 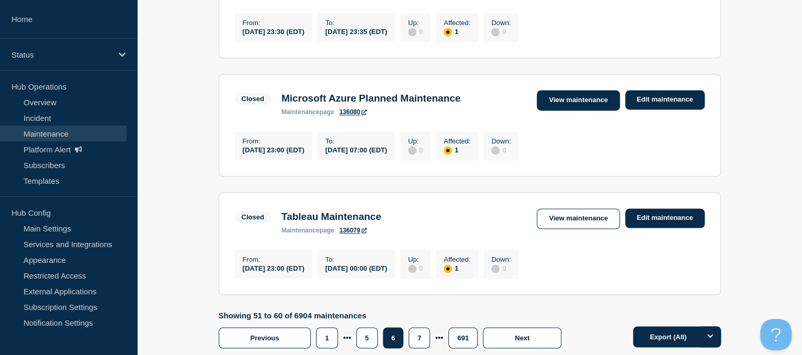 What do you see at coordinates (265, 337) in the screenshot?
I see `button: Previous` at bounding box center [265, 337].